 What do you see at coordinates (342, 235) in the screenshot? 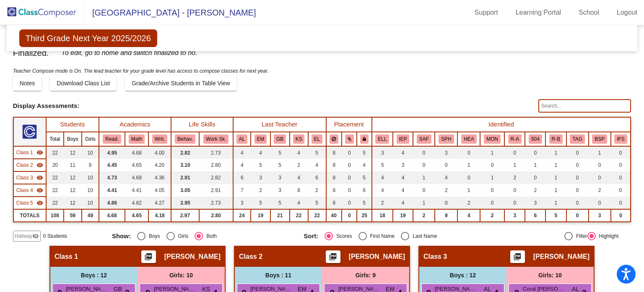
I see `div: Scores` at bounding box center [342, 235].